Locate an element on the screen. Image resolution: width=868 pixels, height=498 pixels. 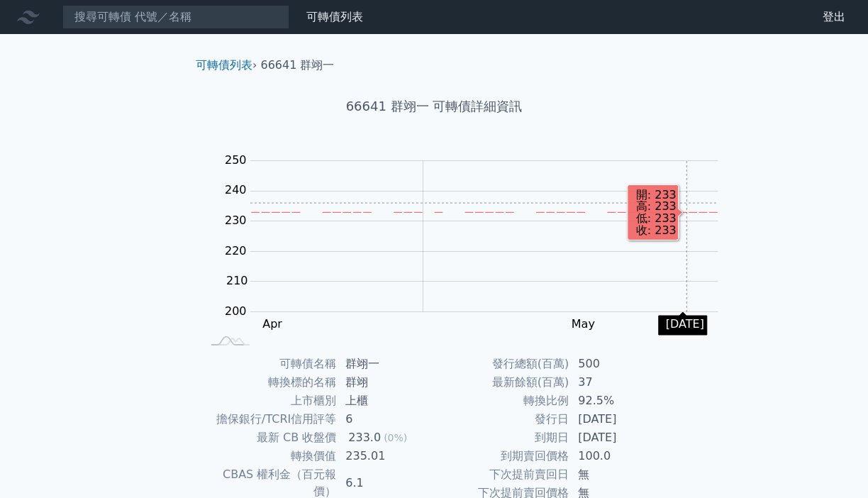
td: 轉換比例 is located at coordinates (501, 401).